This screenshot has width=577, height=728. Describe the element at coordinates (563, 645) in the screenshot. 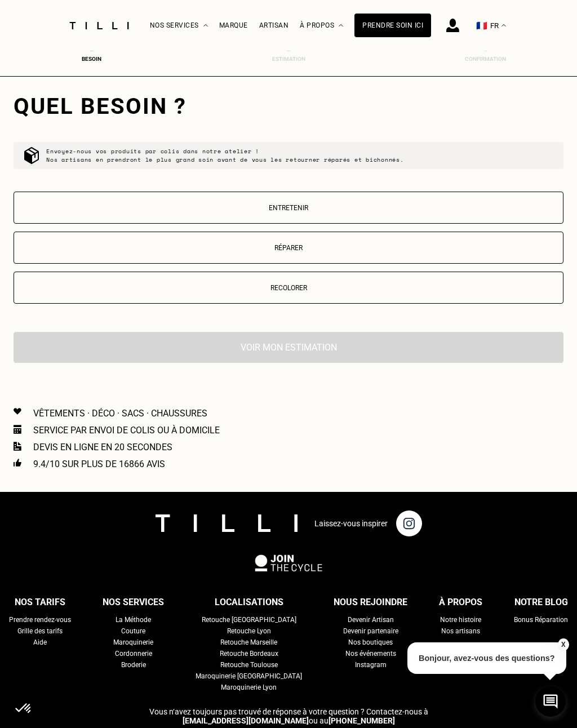

I see `button: X` at that location.